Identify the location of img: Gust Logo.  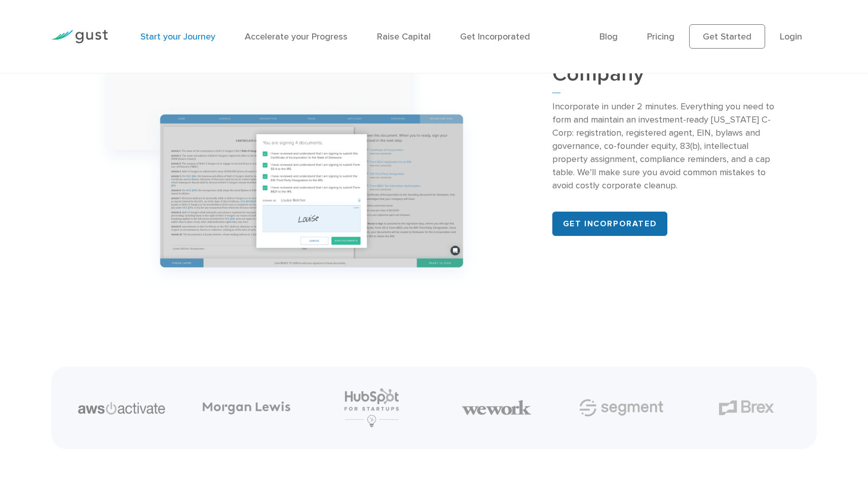
(80, 36).